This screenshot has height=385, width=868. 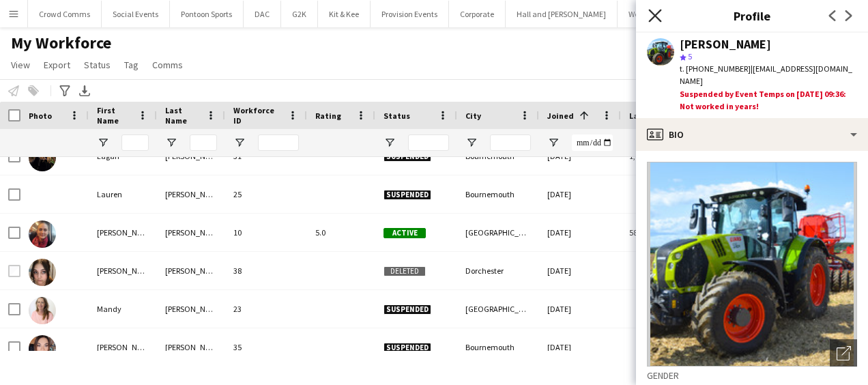 I want to click on button: G2K, so click(x=299, y=14).